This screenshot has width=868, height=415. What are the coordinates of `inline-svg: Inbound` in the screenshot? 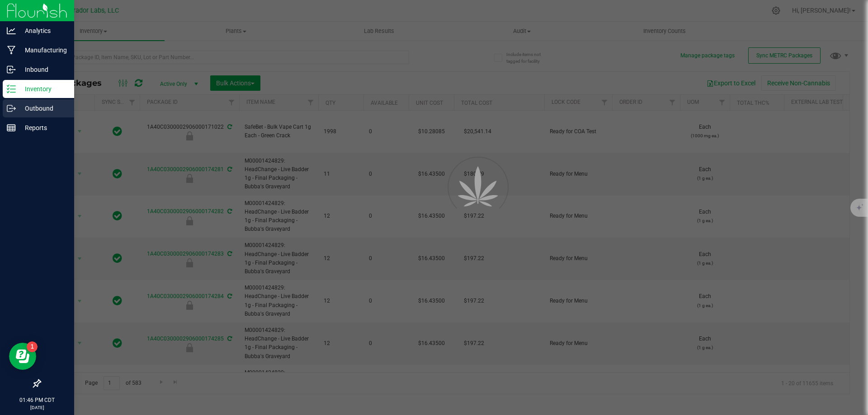 It's located at (12, 69).